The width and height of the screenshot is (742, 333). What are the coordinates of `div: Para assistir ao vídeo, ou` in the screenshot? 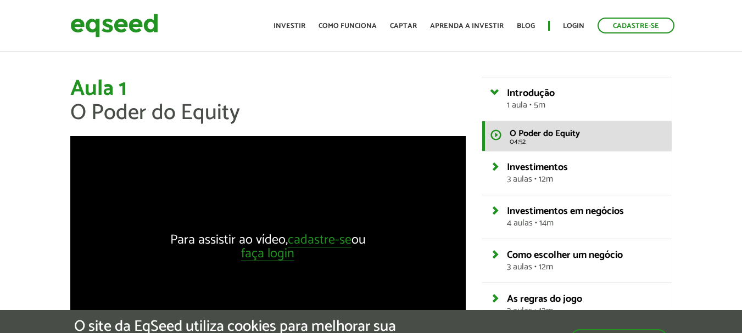 It's located at (268, 248).